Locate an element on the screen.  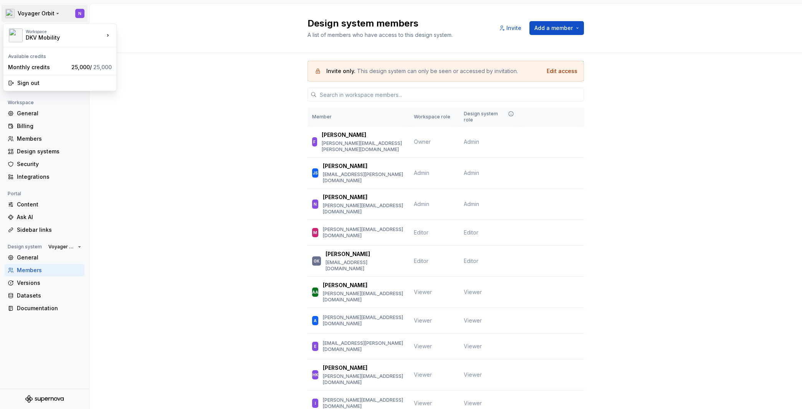
div: DKV Mobility is located at coordinates (58, 38).